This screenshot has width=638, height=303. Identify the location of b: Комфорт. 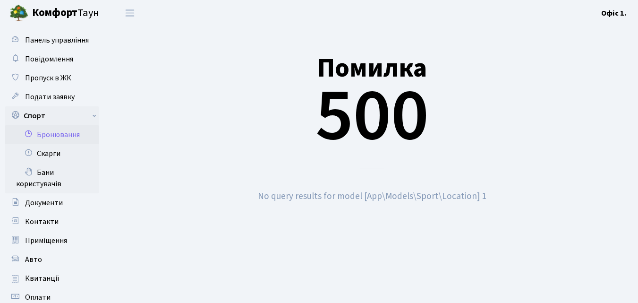
(55, 13).